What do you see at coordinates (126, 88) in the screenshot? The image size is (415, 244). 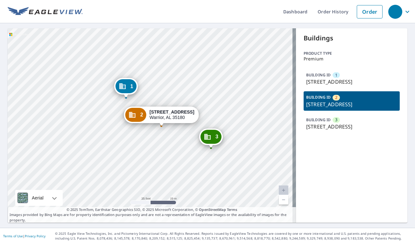 I see `div: Dropped pin, building 1, Commercial property, 202 Brake St Warrior, AL 35180` at bounding box center [126, 88].